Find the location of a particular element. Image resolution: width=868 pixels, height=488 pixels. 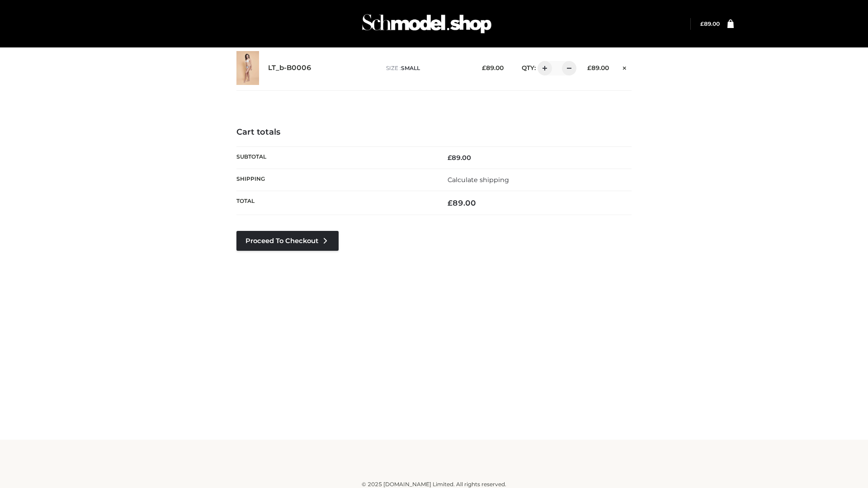

h4: Cart totals is located at coordinates (434, 132).